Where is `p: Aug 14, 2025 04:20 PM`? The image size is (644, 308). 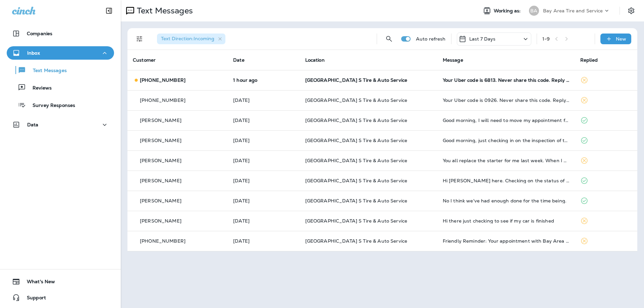 p: Aug 14, 2025 04:20 PM is located at coordinates (264, 181).